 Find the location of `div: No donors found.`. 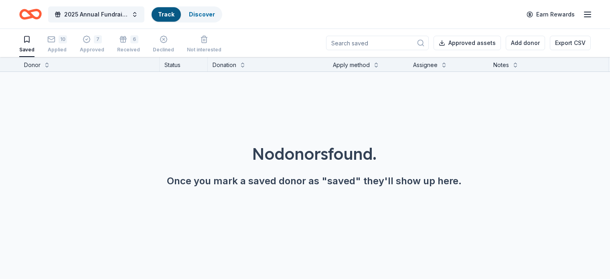

div: No donors found. is located at coordinates (314, 154).